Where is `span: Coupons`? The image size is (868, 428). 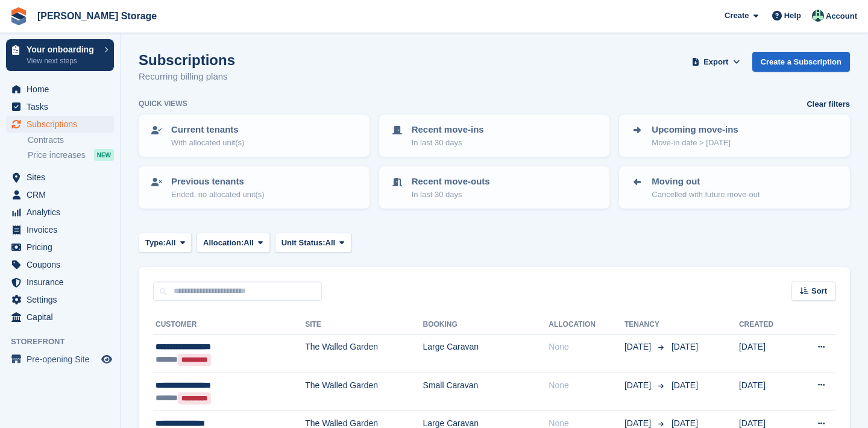 span: Coupons is located at coordinates (62, 265).